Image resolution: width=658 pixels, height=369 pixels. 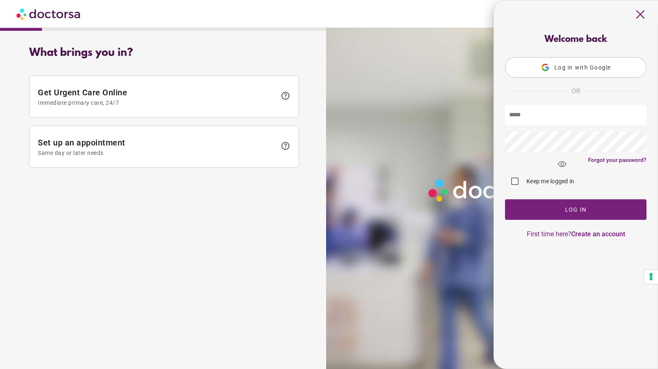 I want to click on img: Logo-Doctorsa-trans-White-partial-flat.png, so click(x=490, y=190).